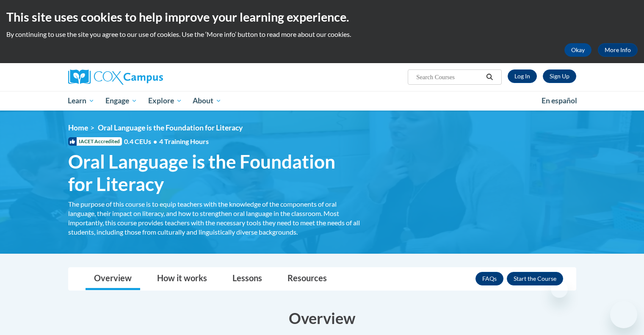 The image size is (644, 335). What do you see at coordinates (167, 141) in the screenshot?
I see `span: 0.4 CEUs` at bounding box center [167, 141].